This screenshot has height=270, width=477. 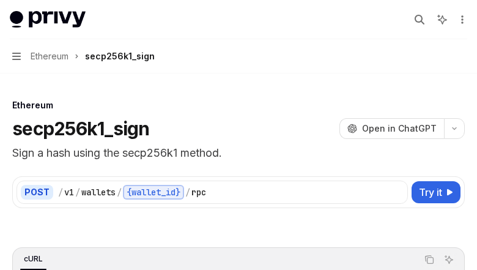 I want to click on button: Ask AI, so click(x=449, y=259).